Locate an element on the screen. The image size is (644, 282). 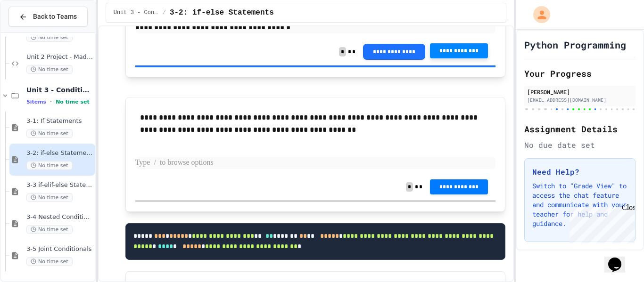
span: 3-1: If Statements is located at coordinates (60, 121).